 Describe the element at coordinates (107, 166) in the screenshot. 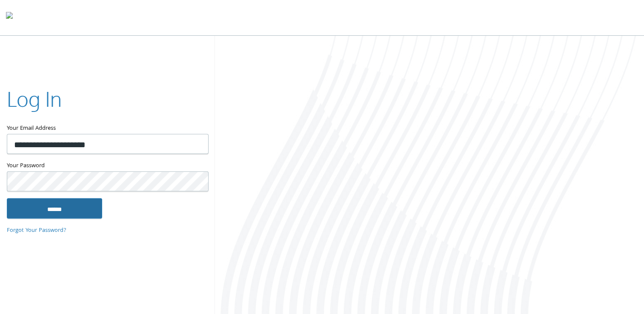

I see `label: Your Password` at that location.